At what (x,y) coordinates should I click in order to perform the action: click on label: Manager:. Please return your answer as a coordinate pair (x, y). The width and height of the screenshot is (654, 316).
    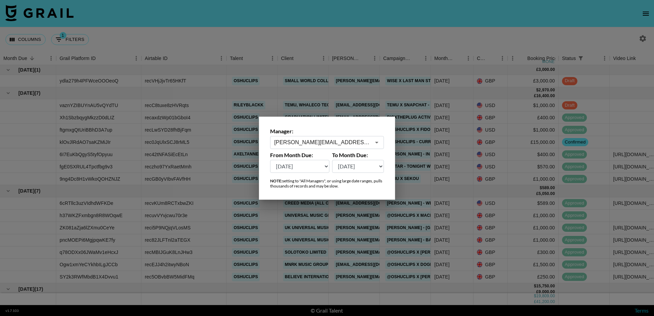
    Looking at the image, I should click on (327, 131).